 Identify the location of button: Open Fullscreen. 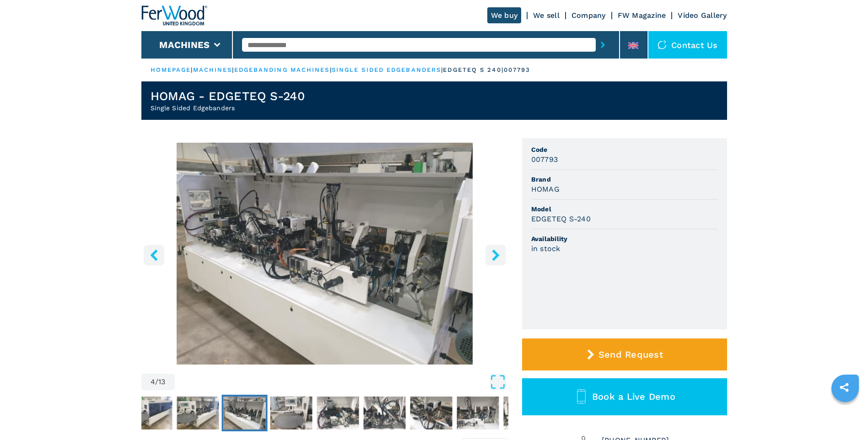
(342, 382).